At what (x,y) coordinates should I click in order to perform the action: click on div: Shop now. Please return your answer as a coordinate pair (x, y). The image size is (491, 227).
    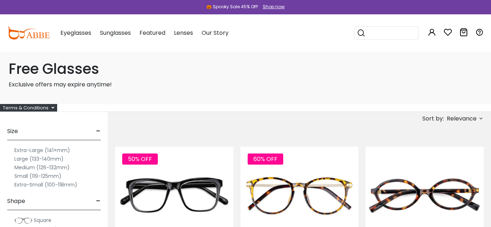
    Looking at the image, I should click on (273, 7).